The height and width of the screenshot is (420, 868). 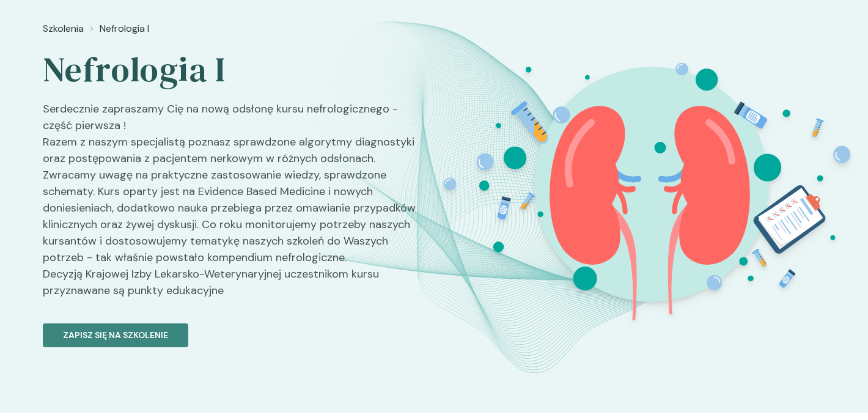 I want to click on p: Zapisz się na szkolenie, so click(x=115, y=335).